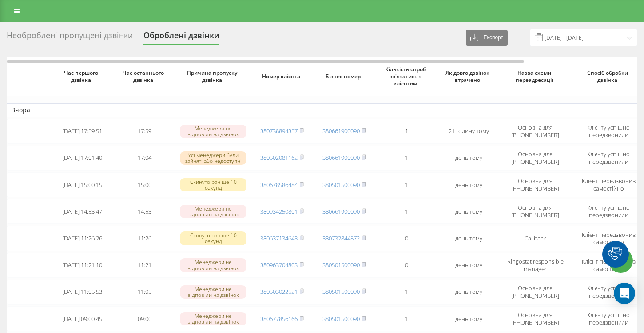 The height and width of the screenshot is (333, 644). Describe the element at coordinates (145, 131) in the screenshot. I see `td: 17:59` at that location.